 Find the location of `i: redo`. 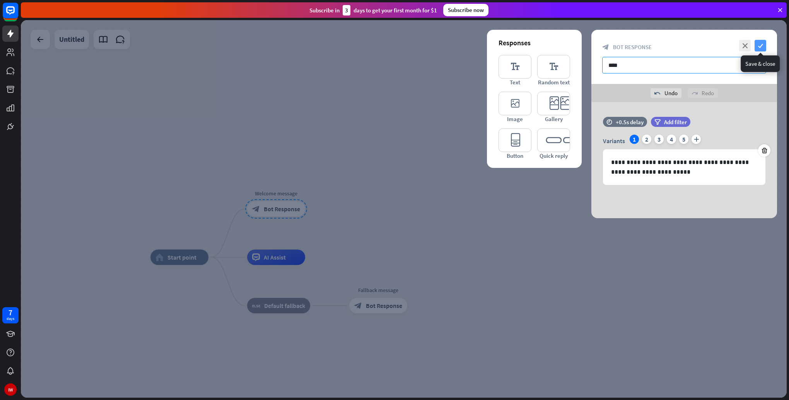

i: redo is located at coordinates (694, 93).